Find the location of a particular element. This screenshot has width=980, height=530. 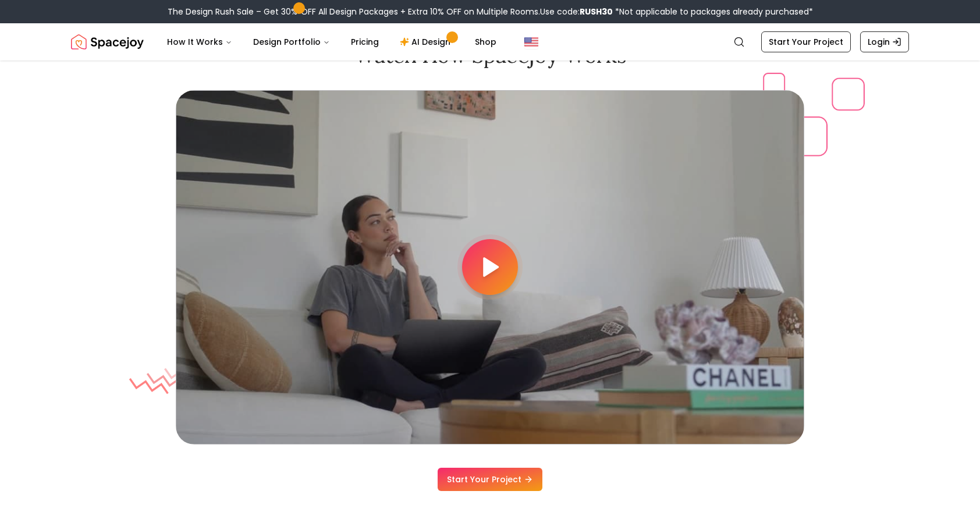

div: The Design Rush Sale – Get 30% OFF All Design Packages + Extra 10% OFF on Multiple Rooms. is located at coordinates (490, 11).